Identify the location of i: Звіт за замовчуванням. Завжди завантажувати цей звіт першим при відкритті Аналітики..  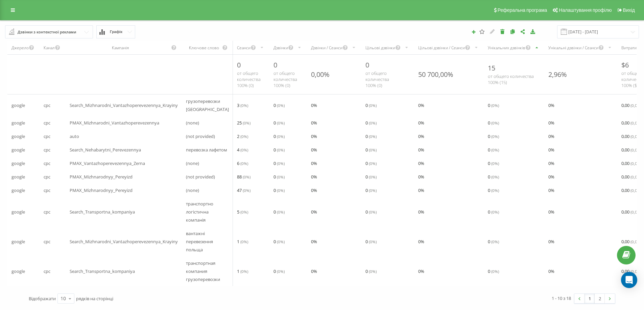
(482, 31).